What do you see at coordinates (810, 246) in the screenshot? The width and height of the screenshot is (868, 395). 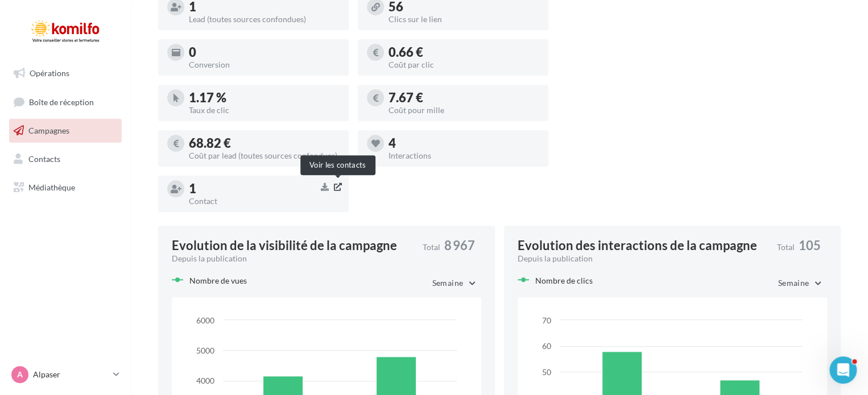 I see `span: 105` at bounding box center [810, 246].